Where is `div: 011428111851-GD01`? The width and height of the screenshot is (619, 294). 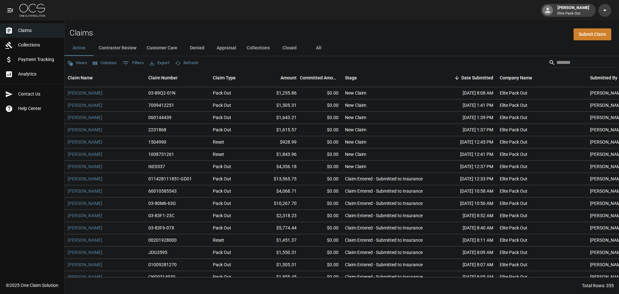 div: 011428111851-GD01 is located at coordinates (170, 179).